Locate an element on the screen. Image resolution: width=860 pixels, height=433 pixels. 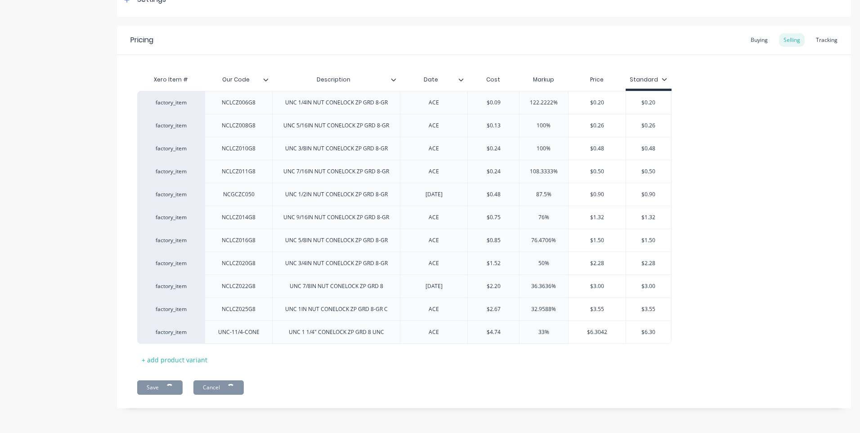
div: NCLCZ008G8 is located at coordinates (238, 125).